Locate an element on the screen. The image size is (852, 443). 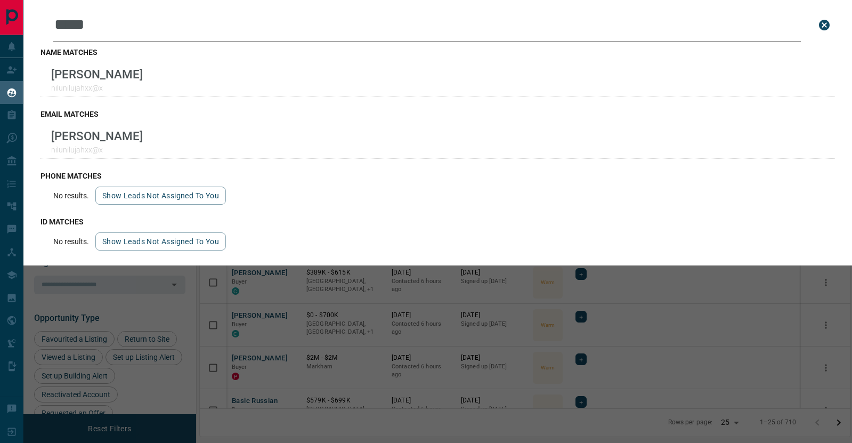
button: close search bar is located at coordinates (825, 25).